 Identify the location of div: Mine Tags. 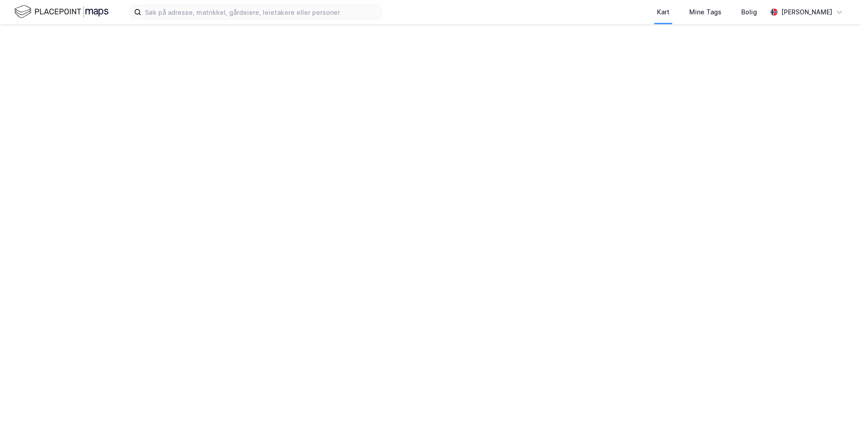
(705, 12).